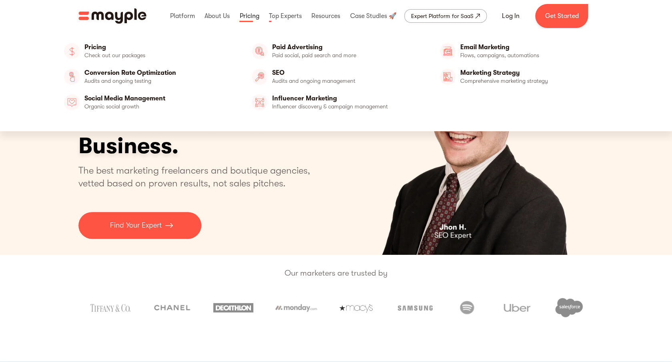 The width and height of the screenshot is (672, 362). I want to click on div: Expert Platform for SaaS, so click(442, 16).